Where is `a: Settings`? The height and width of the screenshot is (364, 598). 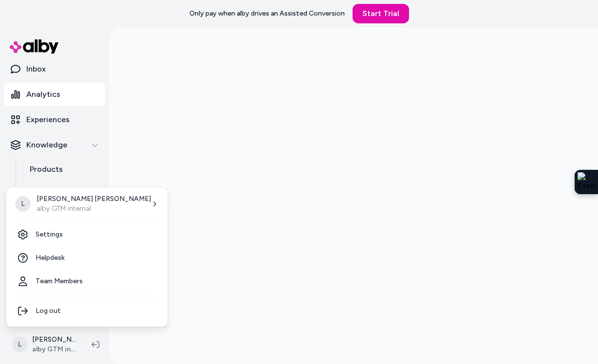
a: Settings is located at coordinates (87, 234).